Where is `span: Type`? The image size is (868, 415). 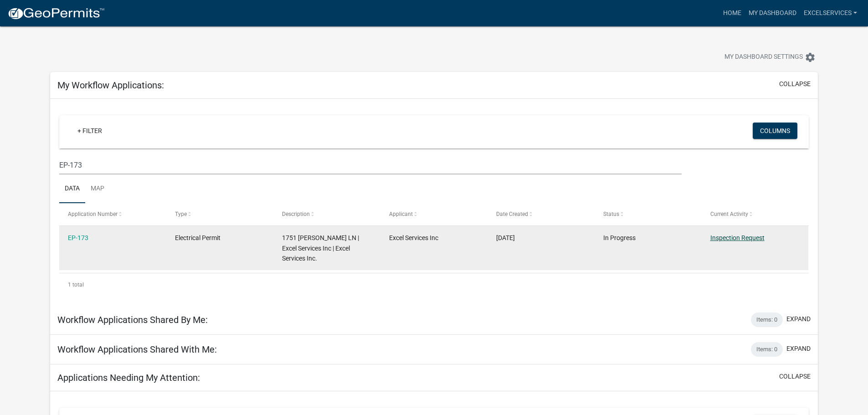 span: Type is located at coordinates (181, 214).